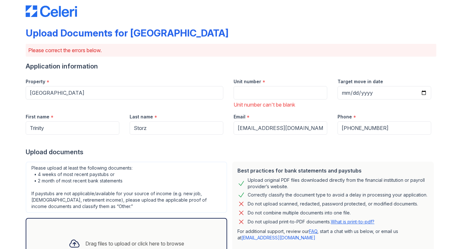 Image resolution: width=462 pixels, height=249 pixels. Describe the element at coordinates (135, 244) in the screenshot. I see `div: Drag files to upload or click here to browse` at that location.